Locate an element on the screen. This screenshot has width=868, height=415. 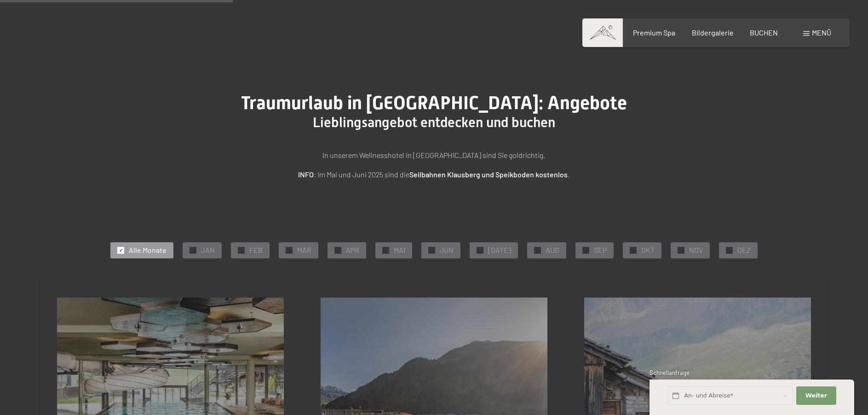
span: Schnellanfrage is located at coordinates (670, 373).